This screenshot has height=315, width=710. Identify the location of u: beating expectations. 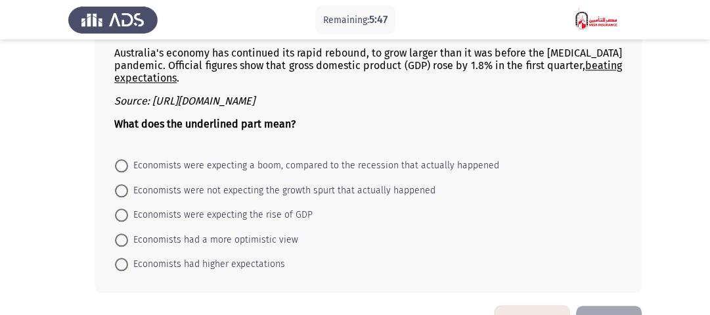
(368, 72).